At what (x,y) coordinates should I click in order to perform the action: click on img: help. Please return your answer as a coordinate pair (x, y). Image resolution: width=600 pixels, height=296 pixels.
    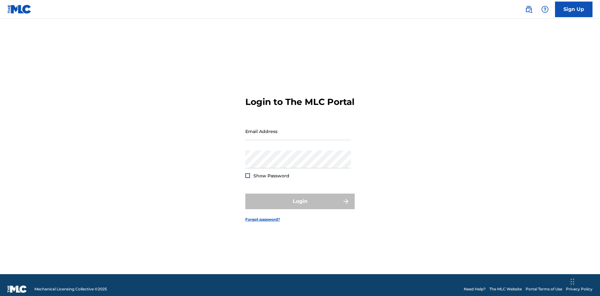
    Looking at the image, I should click on (545, 9).